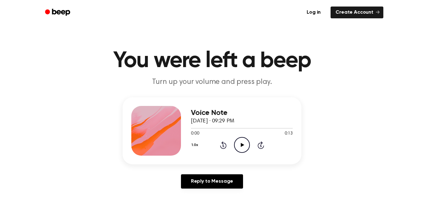  I want to click on a: Beep, so click(58, 12).